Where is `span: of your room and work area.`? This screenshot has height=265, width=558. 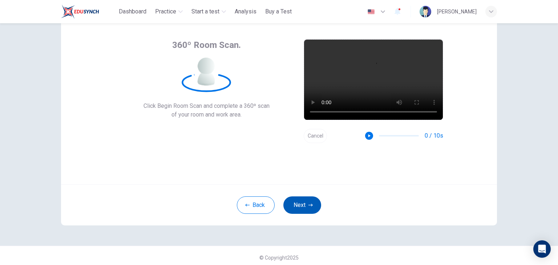
span: of your room and work area. is located at coordinates (206, 115).